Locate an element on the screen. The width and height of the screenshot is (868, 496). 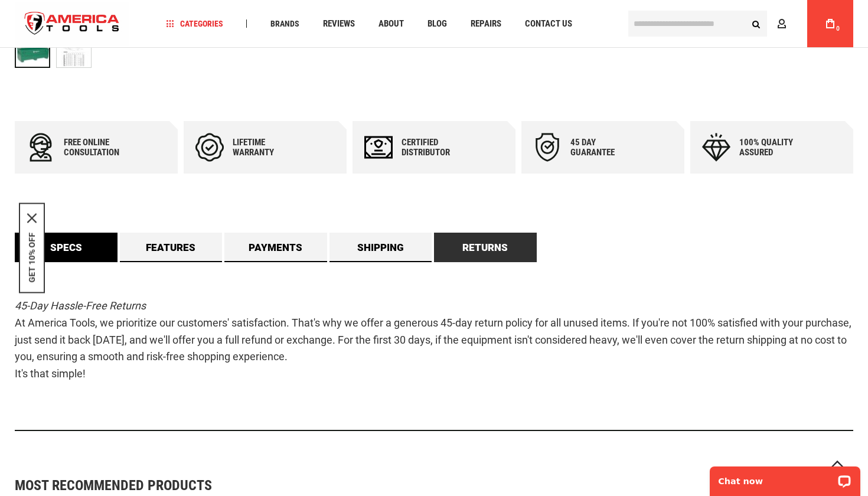
a: store logo is located at coordinates (72, 24).